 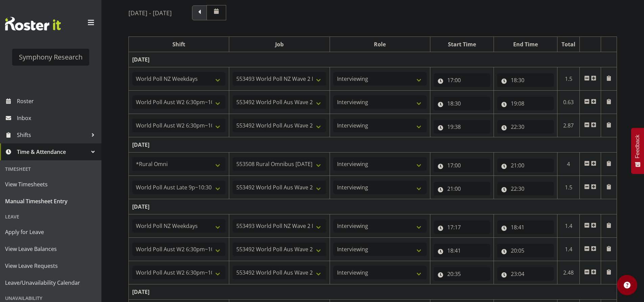 What do you see at coordinates (33, 23) in the screenshot?
I see `img: Rosterit website logo` at bounding box center [33, 23].